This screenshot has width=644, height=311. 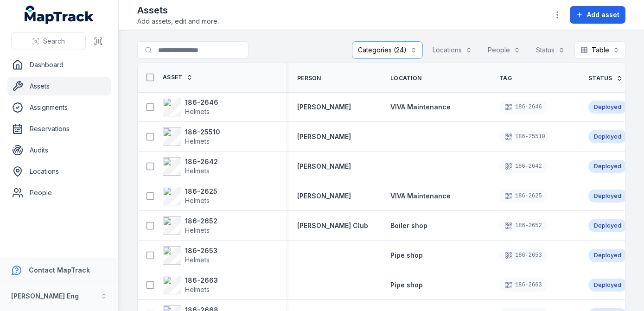 I want to click on div: 186-2642, so click(x=524, y=166).